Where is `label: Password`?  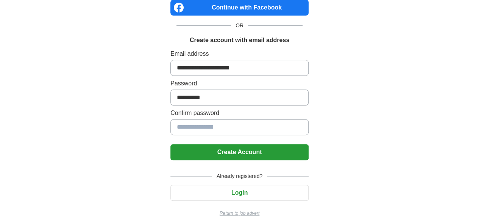 label: Password is located at coordinates (240, 83).